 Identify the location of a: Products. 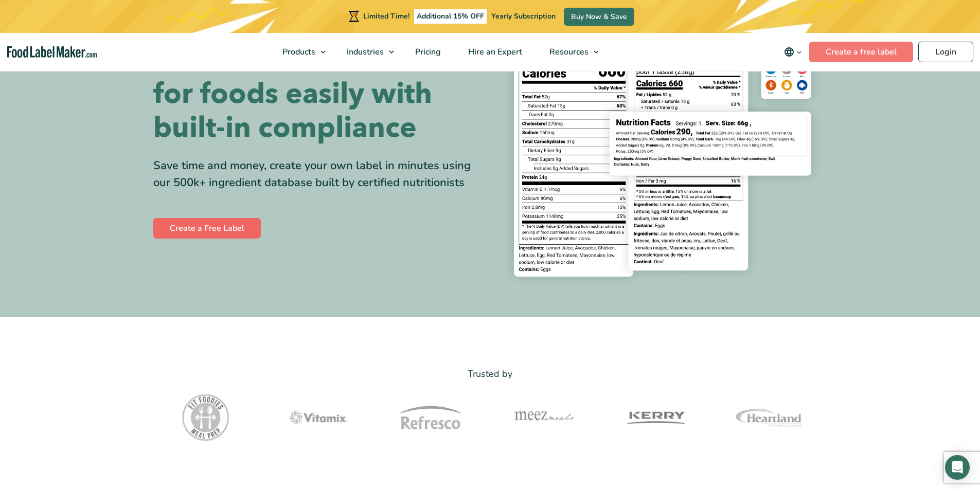
(300, 52).